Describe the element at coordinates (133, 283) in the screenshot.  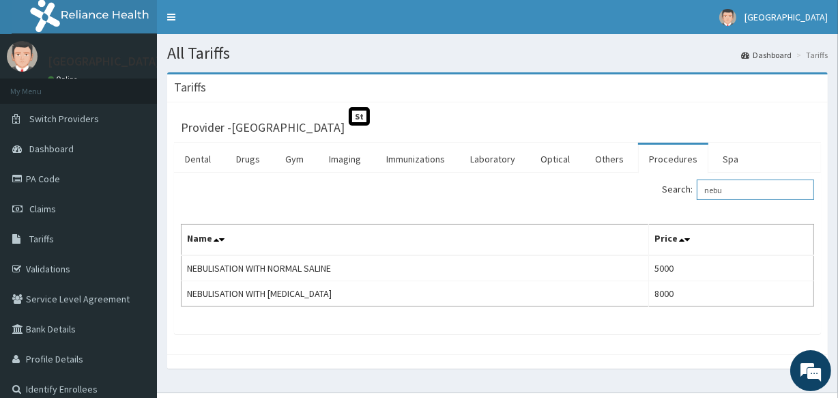
I see `textarea: Type your message and hit 'Enter'` at that location.